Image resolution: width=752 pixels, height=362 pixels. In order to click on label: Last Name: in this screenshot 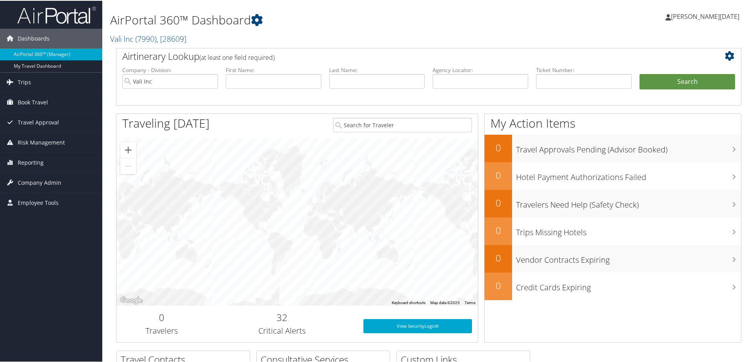, I will do `click(377, 69)`.